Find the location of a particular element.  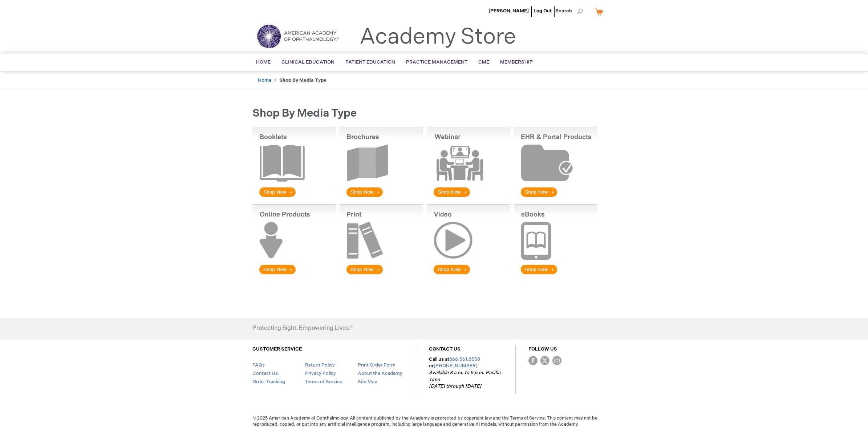

img: Online is located at coordinates (294, 240).